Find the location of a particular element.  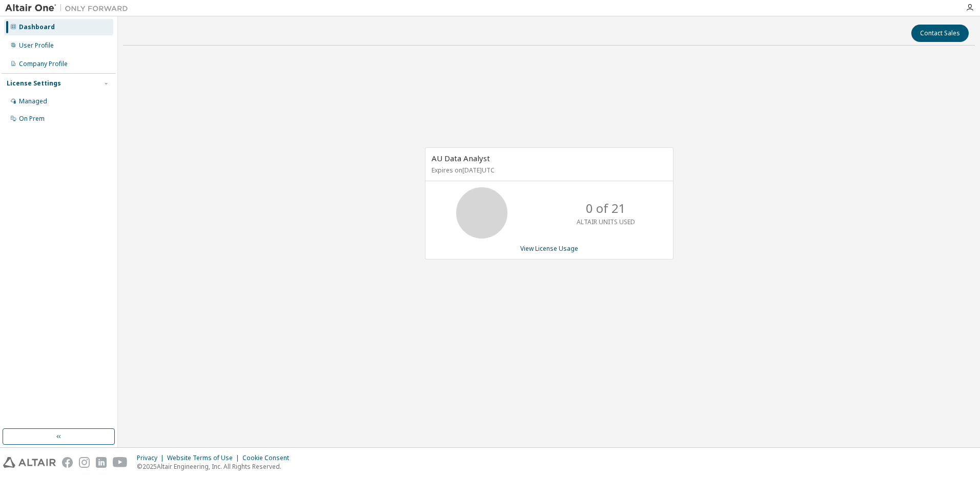

div: Privacy is located at coordinates (152, 458).